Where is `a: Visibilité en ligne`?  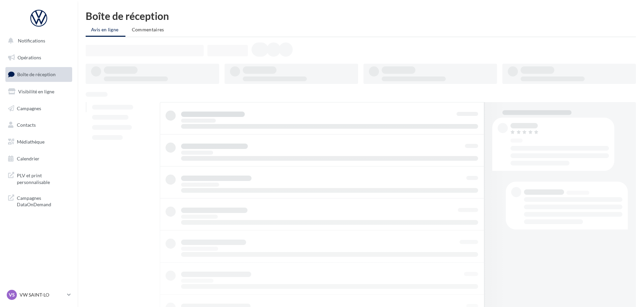
a: Visibilité en ligne is located at coordinates (39, 91).